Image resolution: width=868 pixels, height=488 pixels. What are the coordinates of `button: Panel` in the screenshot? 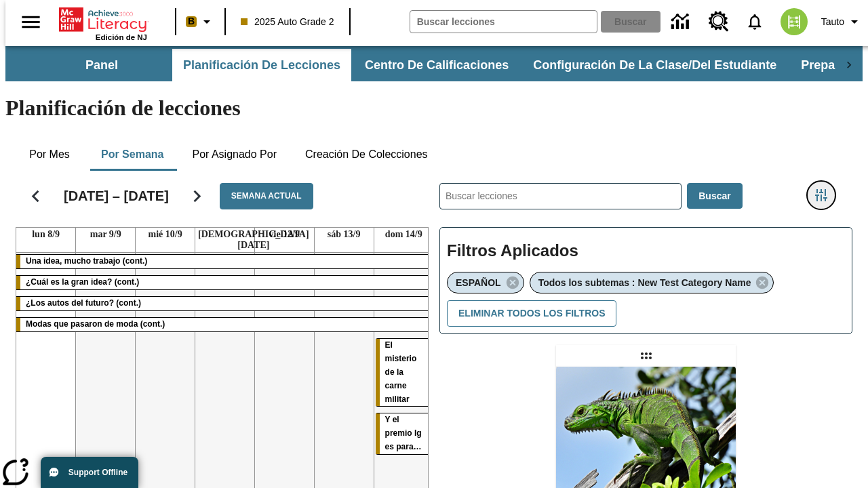 It's located at (102, 65).